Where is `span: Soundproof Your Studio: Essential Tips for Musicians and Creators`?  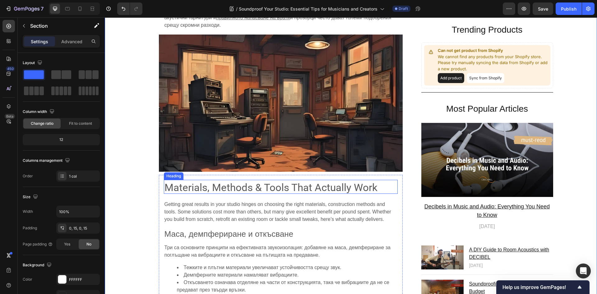 span: Soundproof Your Studio: Essential Tips for Musicians and Creators is located at coordinates (308, 9).